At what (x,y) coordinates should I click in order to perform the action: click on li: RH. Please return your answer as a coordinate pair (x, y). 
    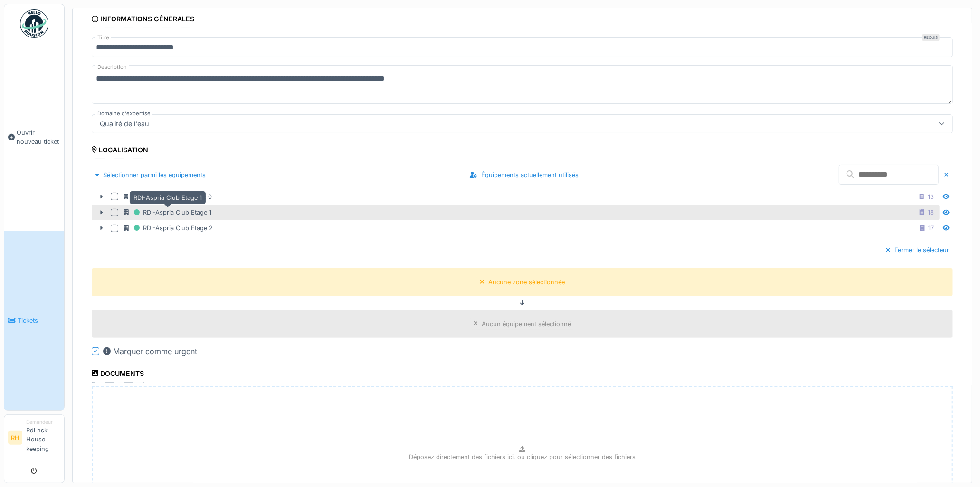
    Looking at the image, I should click on (15, 438).